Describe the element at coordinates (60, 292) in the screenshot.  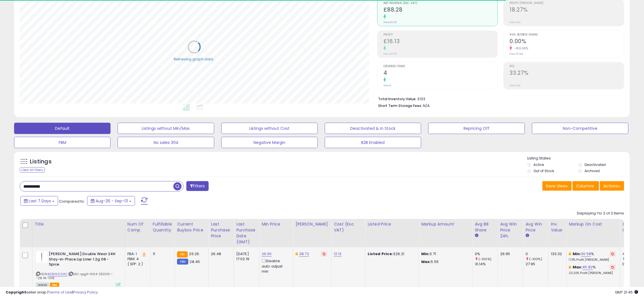
I see `a: Terms of Use` at that location.